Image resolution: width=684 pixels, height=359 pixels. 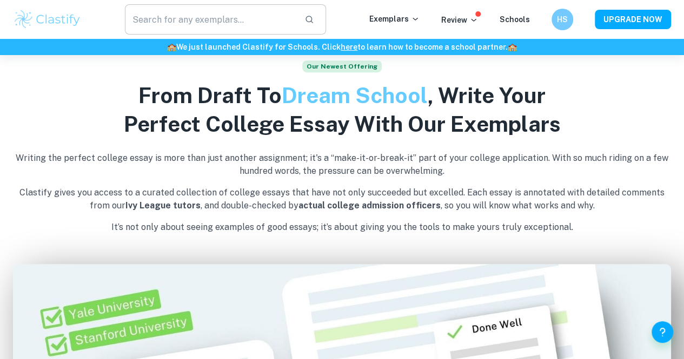 I want to click on p: Clastify gives you access to a curated collection of college essays that have not only succeeded ..., so click(x=342, y=199).